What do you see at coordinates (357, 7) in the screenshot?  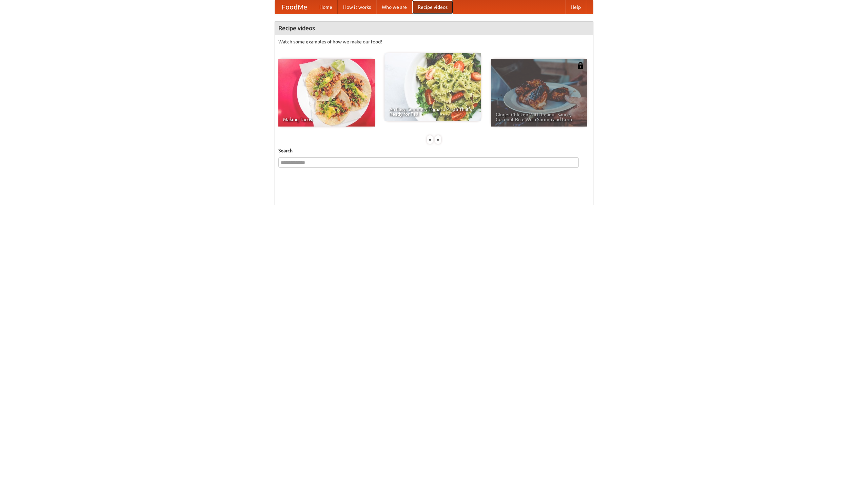 I see `a: How it works` at bounding box center [357, 7].